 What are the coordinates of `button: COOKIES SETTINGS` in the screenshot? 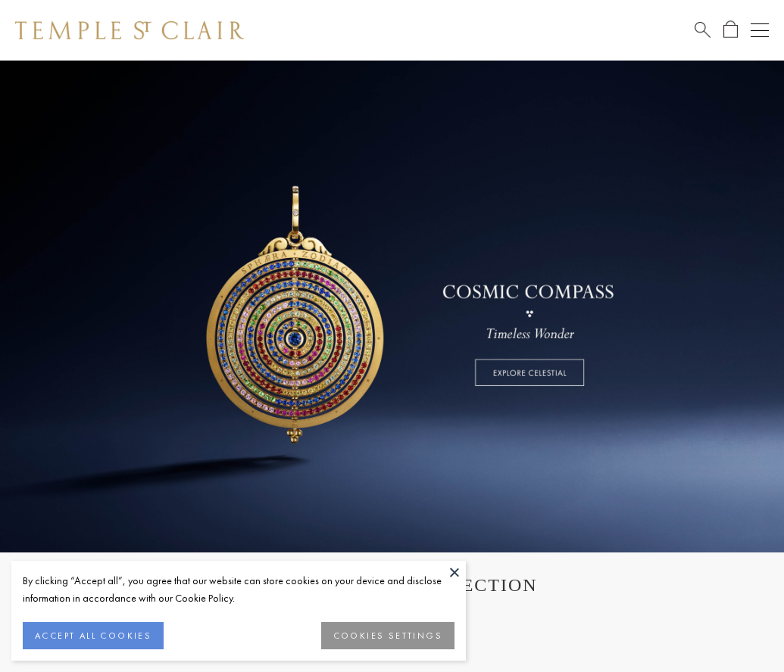 It's located at (388, 635).